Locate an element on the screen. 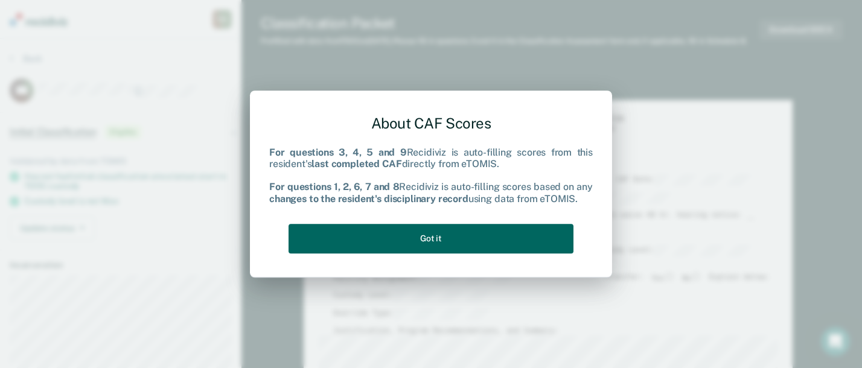  b: changes to the resident's disciplinary record is located at coordinates (369, 199).